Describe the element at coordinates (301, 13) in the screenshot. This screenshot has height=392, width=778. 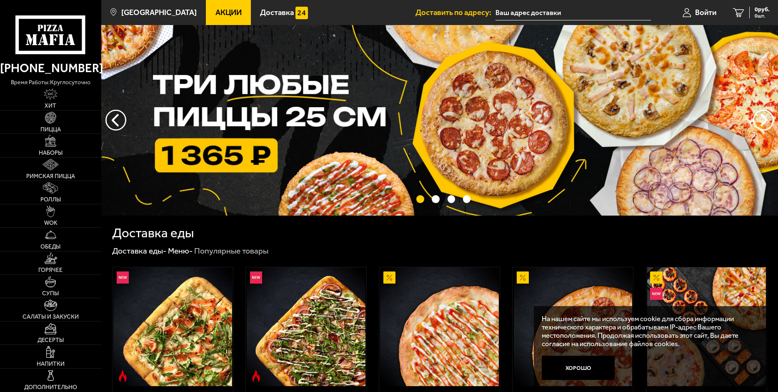
I see `img: 15daf4d41897b9f0e9f617042186c801.svg` at that location.